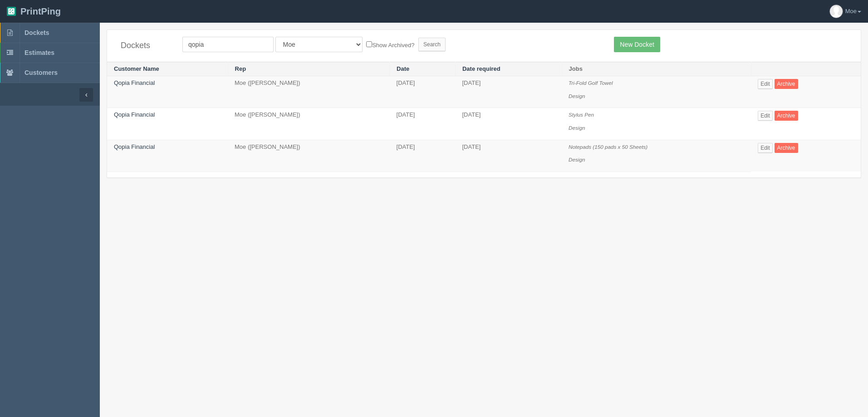  What do you see at coordinates (637, 44) in the screenshot?
I see `a: New Docket` at bounding box center [637, 44].